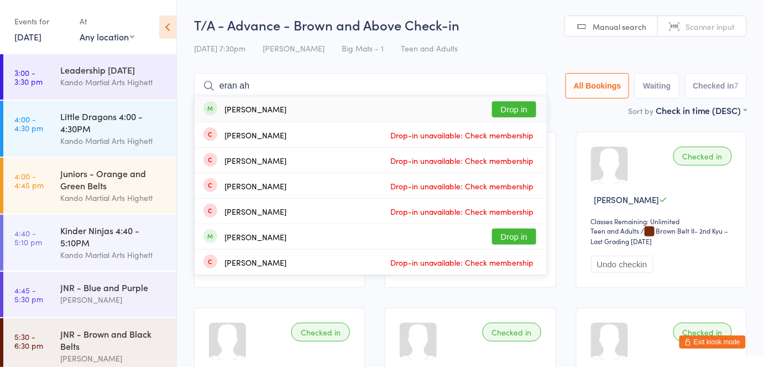 The height and width of the screenshot is (367, 764). What do you see at coordinates (622, 264) in the screenshot?
I see `button: Undo checkin` at bounding box center [622, 264].